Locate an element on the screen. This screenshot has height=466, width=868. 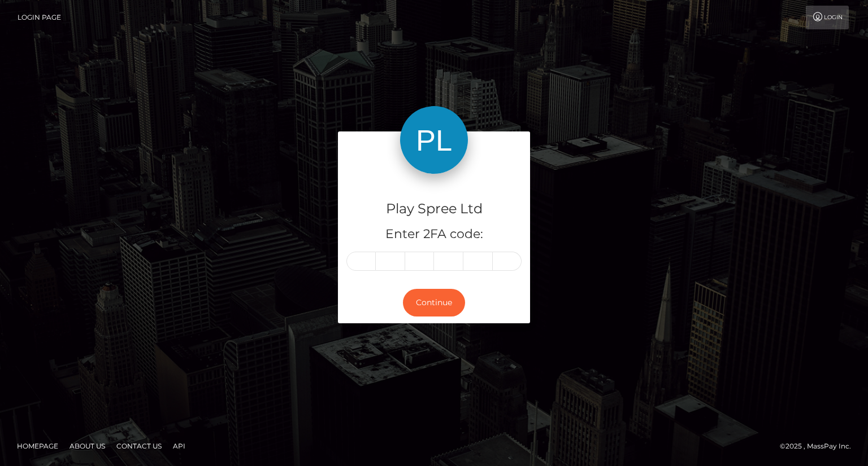
a: About Us is located at coordinates (87, 446).